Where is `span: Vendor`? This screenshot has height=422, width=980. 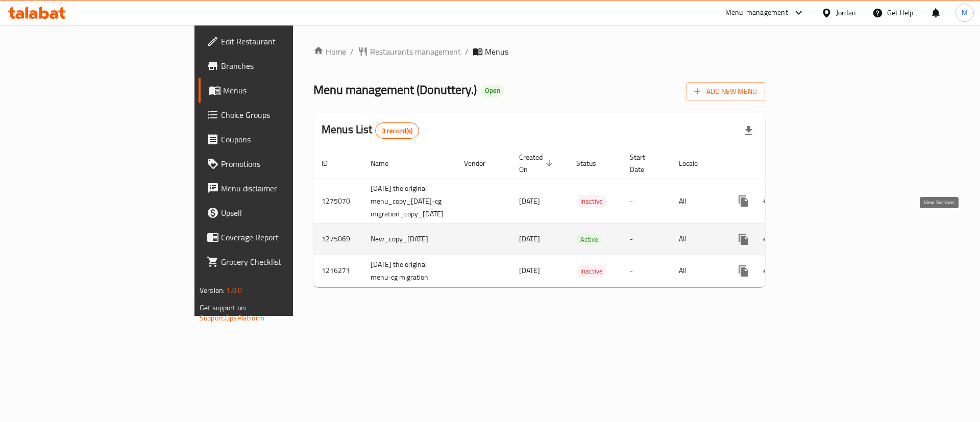
span: Vendor is located at coordinates (481, 163).